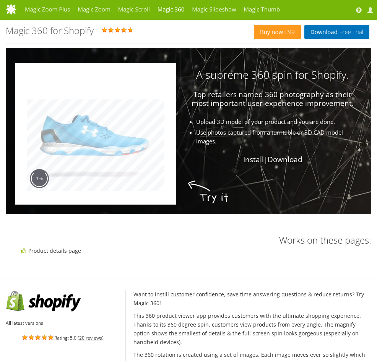 This screenshot has width=377, height=361. What do you see at coordinates (195, 121) in the screenshot?
I see `li: Upload 3D model of your product and you are done.` at bounding box center [195, 121].